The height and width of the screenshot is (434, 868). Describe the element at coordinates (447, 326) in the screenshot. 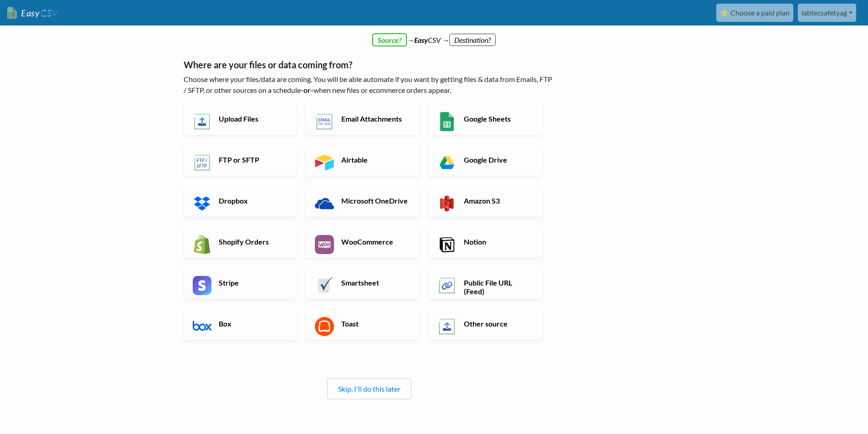

I see `img: Other Source App & API` at that location.